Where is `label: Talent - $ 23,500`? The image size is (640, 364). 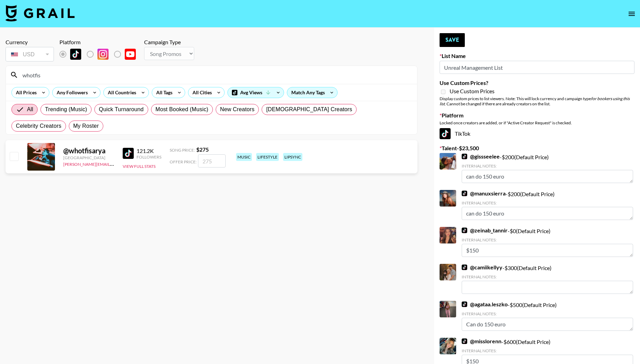
label: Talent - $ 23,500 is located at coordinates (537, 148).